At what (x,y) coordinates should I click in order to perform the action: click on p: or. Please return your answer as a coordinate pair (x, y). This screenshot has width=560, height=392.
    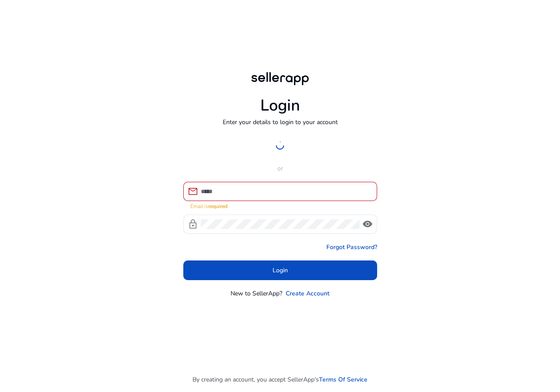
    Looking at the image, I should click on (280, 168).